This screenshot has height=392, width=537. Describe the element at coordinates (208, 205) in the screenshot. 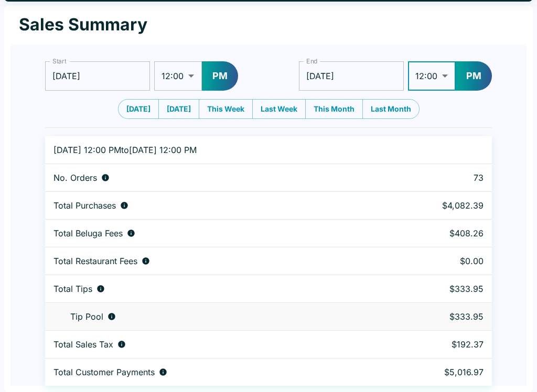

I see `div: Aggregate order subtotals` at that location.